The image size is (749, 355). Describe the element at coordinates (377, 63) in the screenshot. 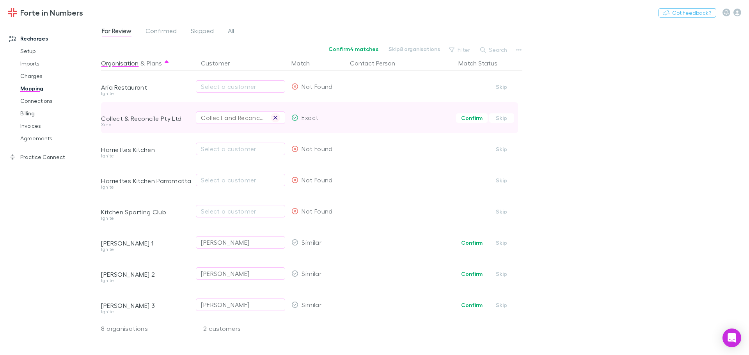

I see `button: Contact Person` at that location.